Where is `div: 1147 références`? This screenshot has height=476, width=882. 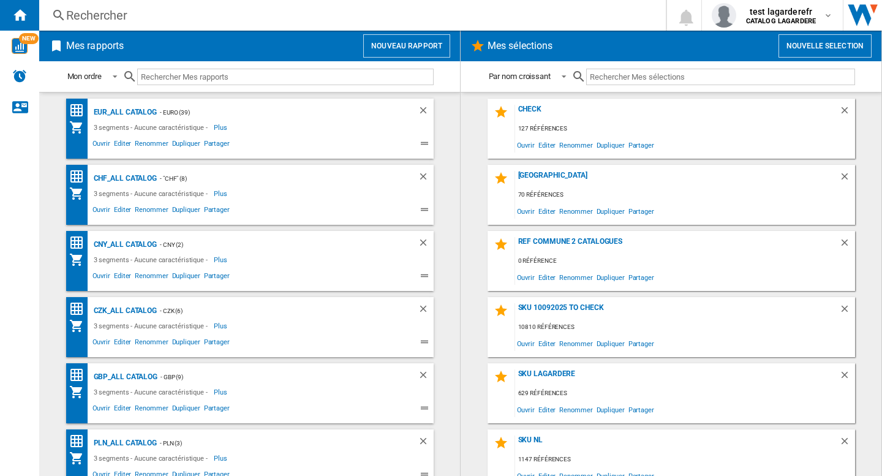 div: 1147 références is located at coordinates (685, 459).